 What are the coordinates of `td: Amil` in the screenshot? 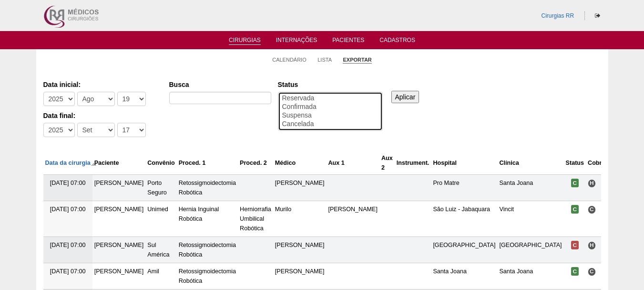 It's located at (161, 276).